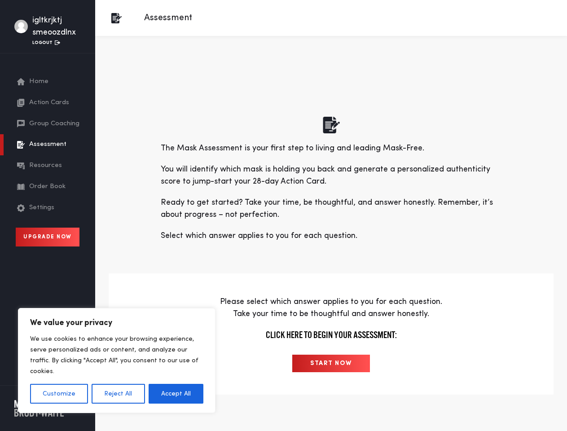 The width and height of the screenshot is (567, 431). Describe the element at coordinates (118, 393) in the screenshot. I see `button: Reject All` at that location.